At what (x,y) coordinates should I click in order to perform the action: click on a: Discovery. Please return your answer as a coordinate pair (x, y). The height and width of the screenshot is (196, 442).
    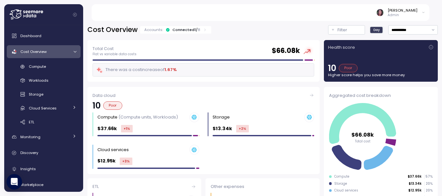
    Looking at the image, I should click on (44, 153).